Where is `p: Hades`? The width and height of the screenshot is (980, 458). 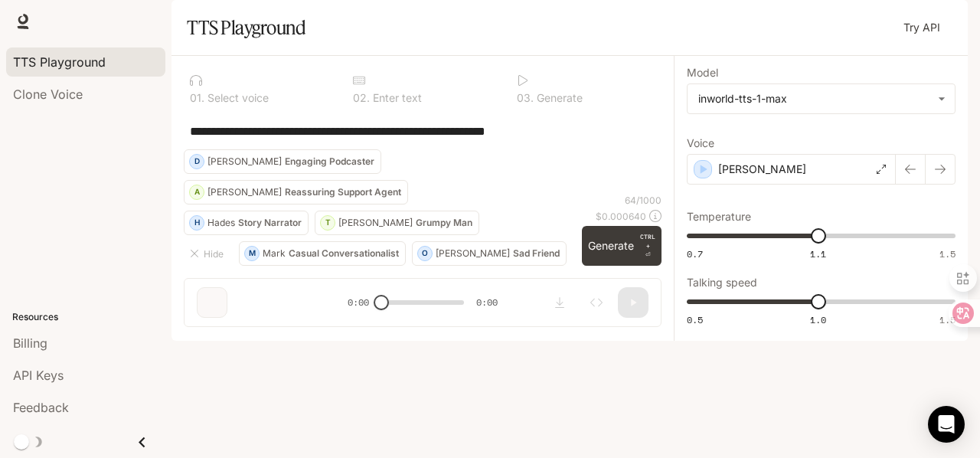
p: Hades is located at coordinates (222, 222).